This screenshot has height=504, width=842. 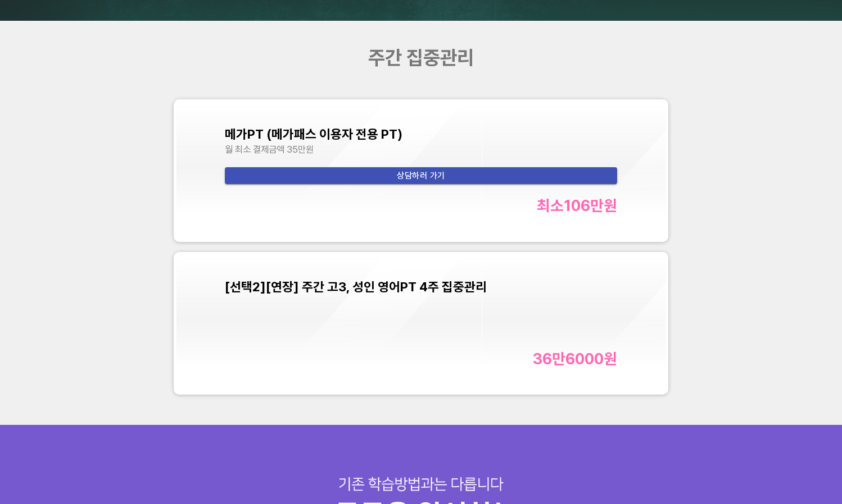 What do you see at coordinates (421, 176) in the screenshot?
I see `span: 상담하러 가기` at bounding box center [421, 176].